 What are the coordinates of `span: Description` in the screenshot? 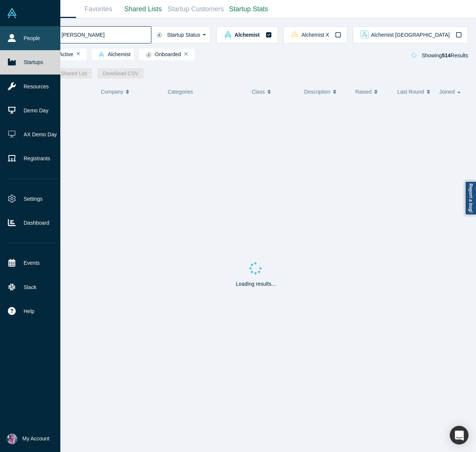 It's located at (317, 92).